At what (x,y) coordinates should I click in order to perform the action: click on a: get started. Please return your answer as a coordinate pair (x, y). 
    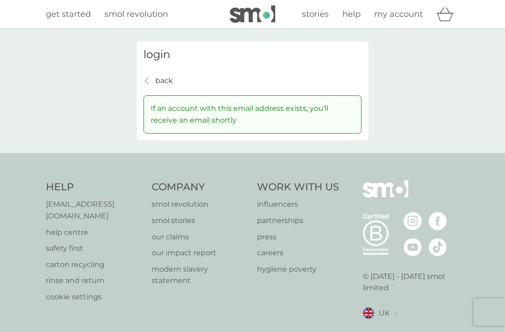
    Looking at the image, I should click on (68, 14).